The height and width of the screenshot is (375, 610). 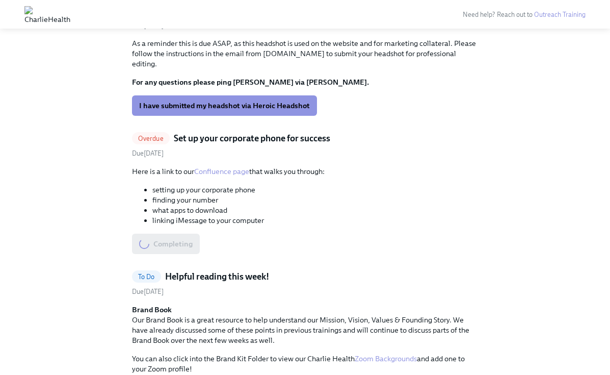 I want to click on span: Friday, August 22nd 2025, 10:00 am, so click(x=148, y=291).